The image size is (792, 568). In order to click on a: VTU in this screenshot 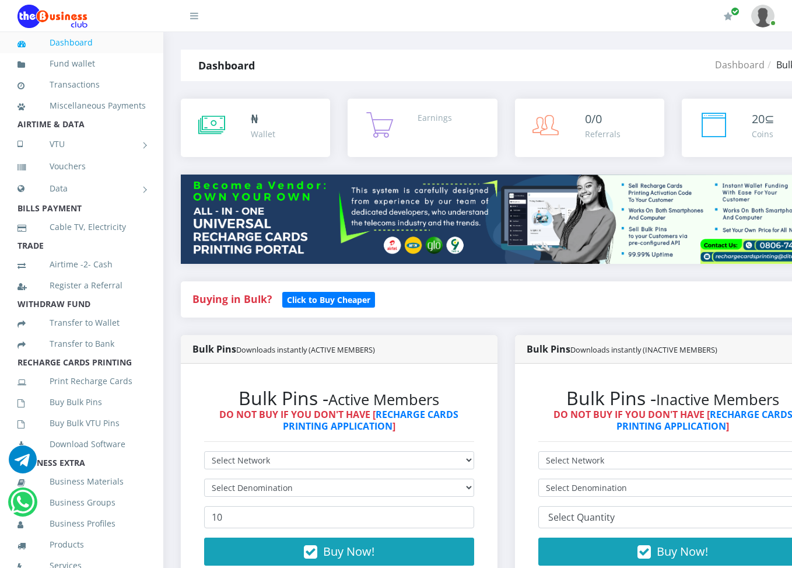, I will do `click(82, 144)`.